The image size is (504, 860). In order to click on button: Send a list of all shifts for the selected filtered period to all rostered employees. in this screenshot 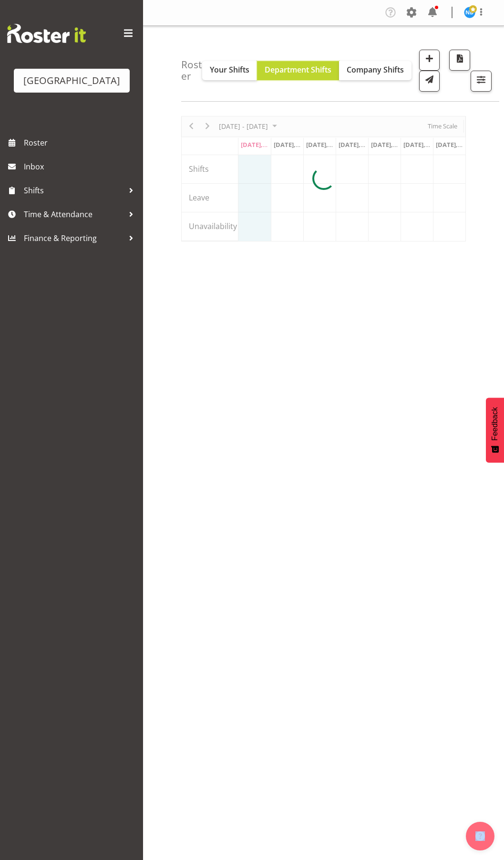, I will do `click(429, 81)`.